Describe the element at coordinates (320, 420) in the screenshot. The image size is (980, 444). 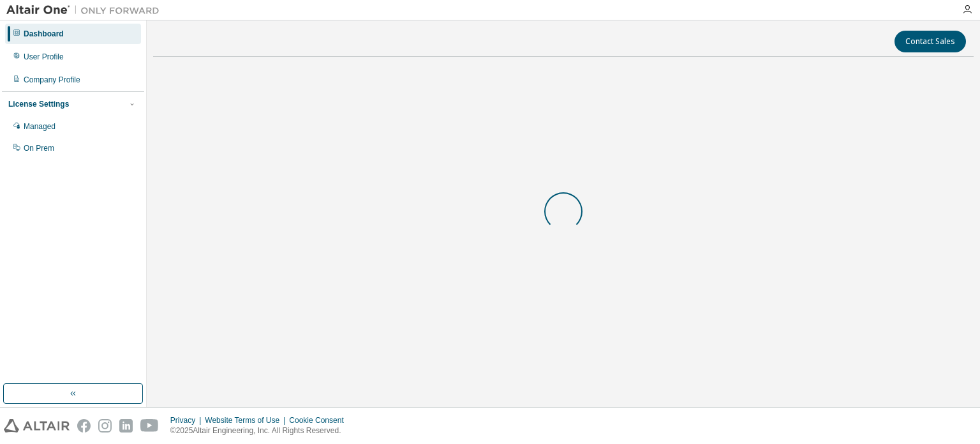
I see `div: Cookie Consent` at that location.